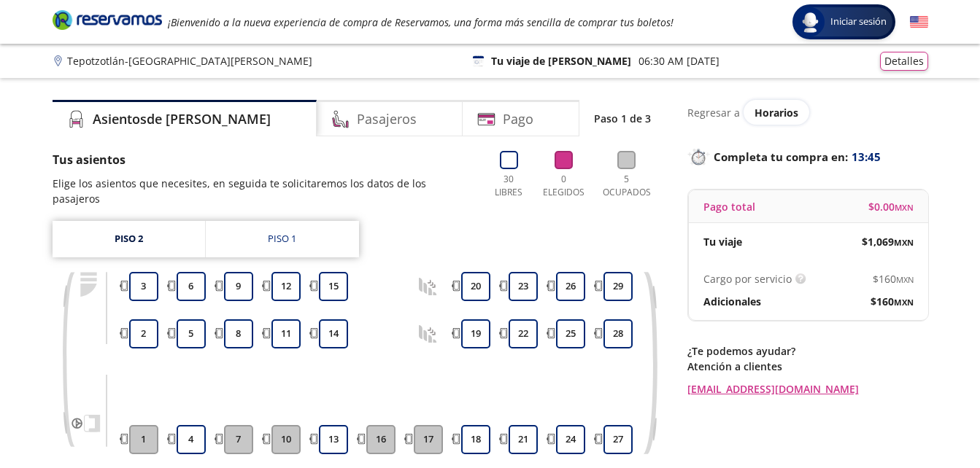  I want to click on button: 7, so click(239, 440).